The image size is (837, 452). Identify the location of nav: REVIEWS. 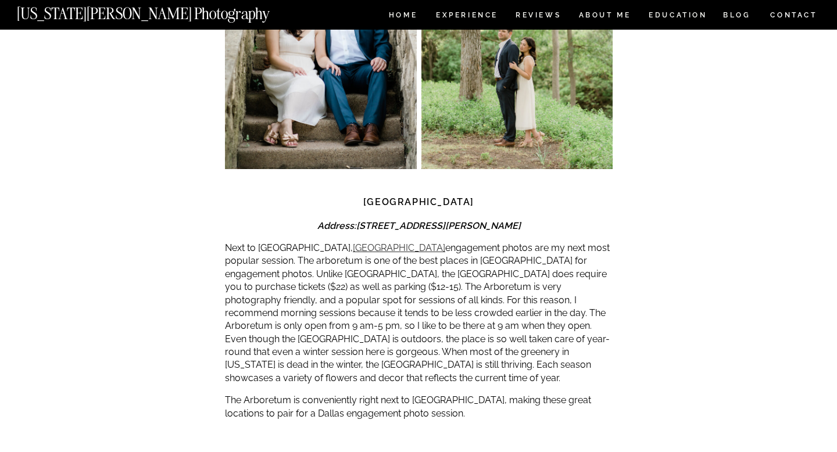
(537, 16).